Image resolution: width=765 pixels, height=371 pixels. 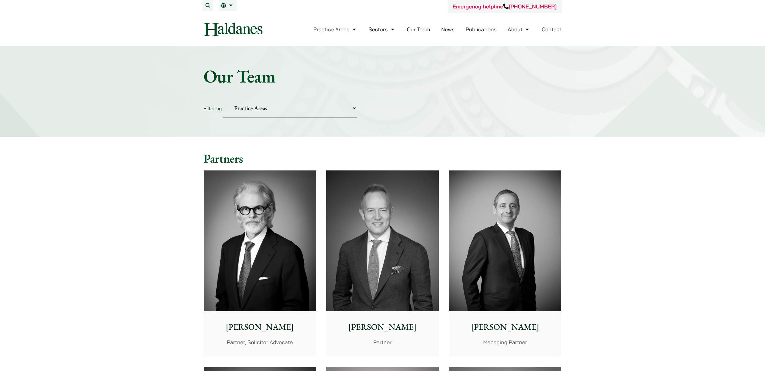 What do you see at coordinates (519, 29) in the screenshot?
I see `a: About` at bounding box center [519, 29].